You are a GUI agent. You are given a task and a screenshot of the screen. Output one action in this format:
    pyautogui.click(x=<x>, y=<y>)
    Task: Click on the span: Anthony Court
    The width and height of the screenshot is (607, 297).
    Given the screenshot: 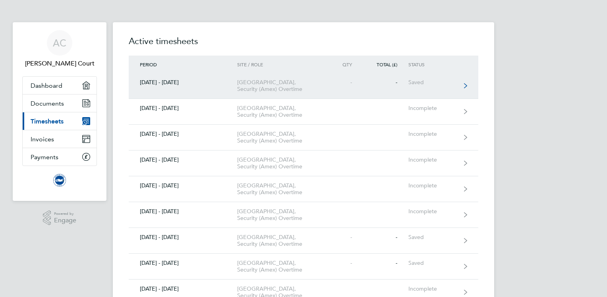 What is the action you would take?
    pyautogui.click(x=60, y=64)
    